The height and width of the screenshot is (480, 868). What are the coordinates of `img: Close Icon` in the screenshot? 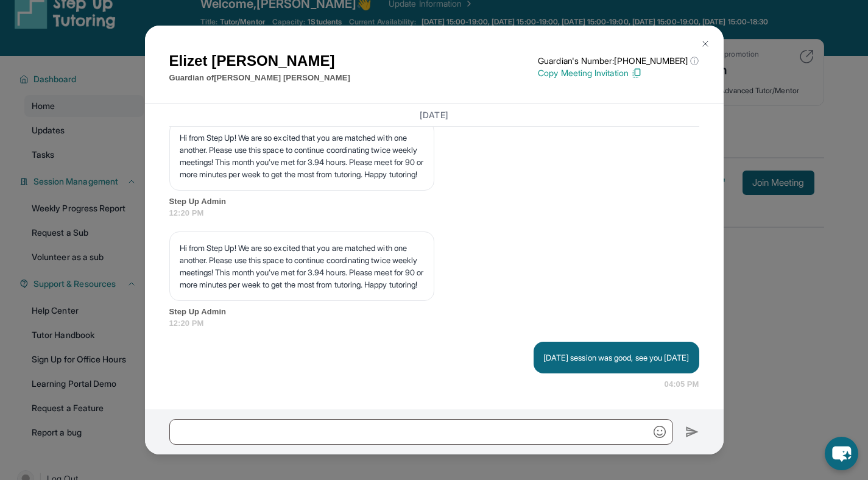 It's located at (705, 44).